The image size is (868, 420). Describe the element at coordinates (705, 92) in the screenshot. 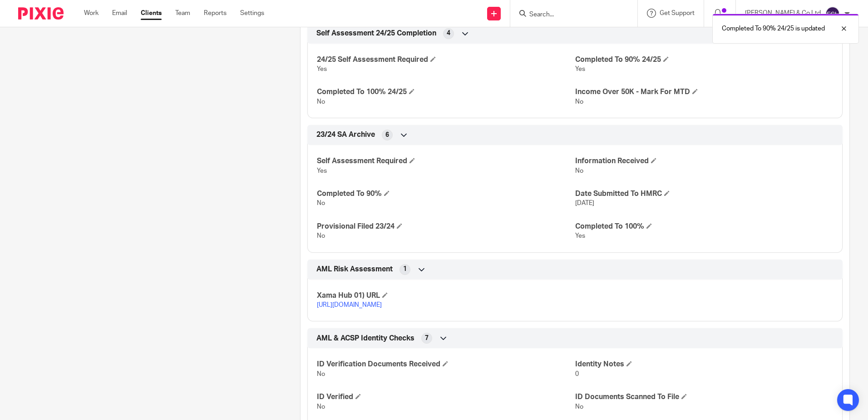

I see `h4: Income Over 50K - Mark For MTD` at that location.